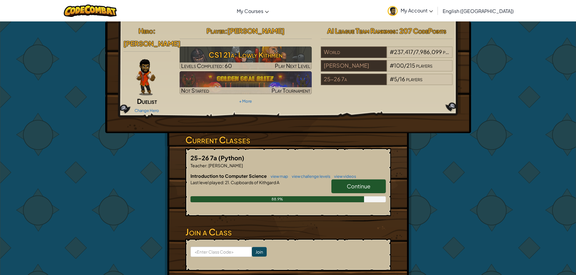 This screenshot has width=576, height=275. What do you see at coordinates (146, 31) in the screenshot?
I see `span: Hero` at bounding box center [146, 31].